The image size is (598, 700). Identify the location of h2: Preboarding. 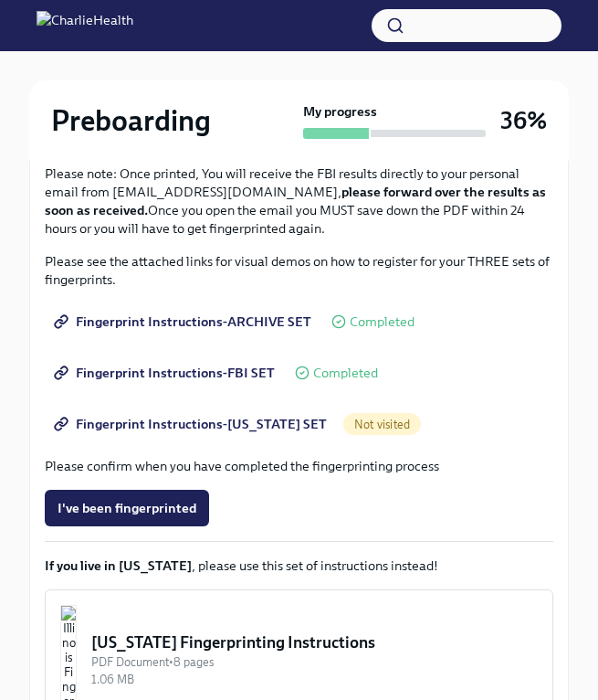
(130, 121).